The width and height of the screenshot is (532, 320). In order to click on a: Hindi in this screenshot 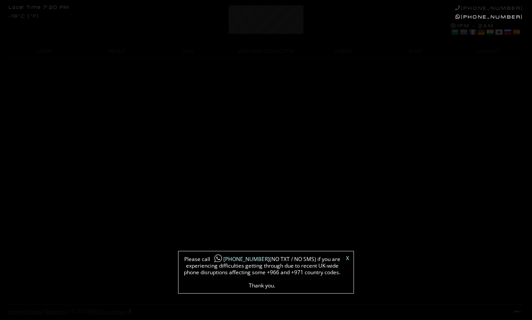, I will do `click(490, 32)`.